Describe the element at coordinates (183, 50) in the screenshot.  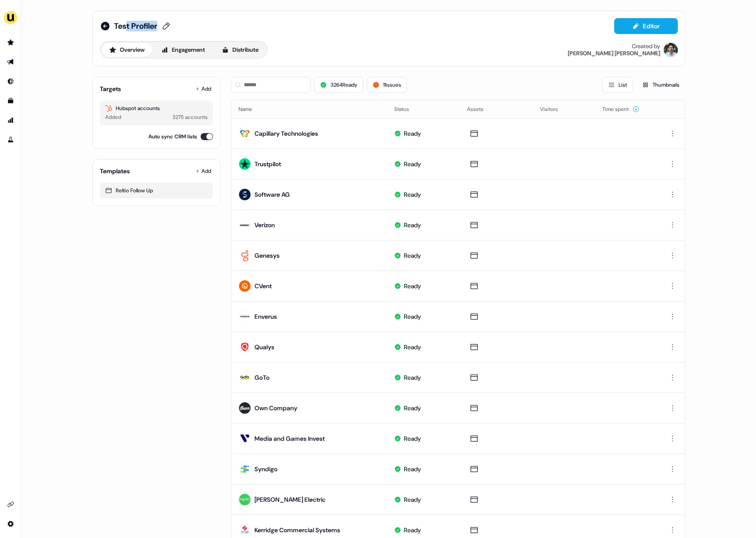
I see `a: Engagement` at that location.